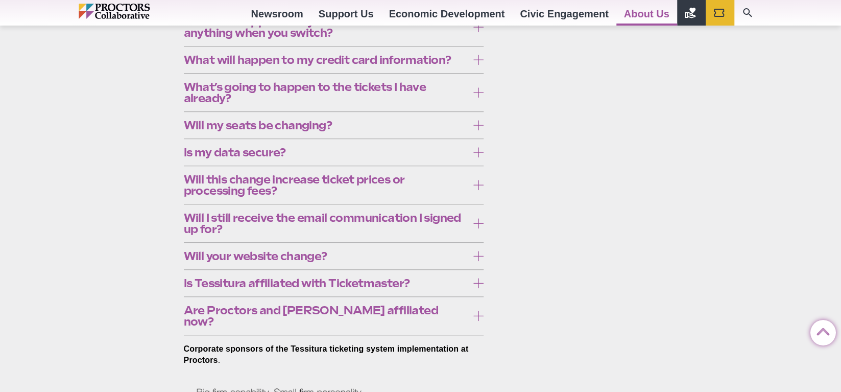 This screenshot has width=841, height=392. What do you see at coordinates (326, 256) in the screenshot?
I see `span: Will your website change?` at bounding box center [326, 256].